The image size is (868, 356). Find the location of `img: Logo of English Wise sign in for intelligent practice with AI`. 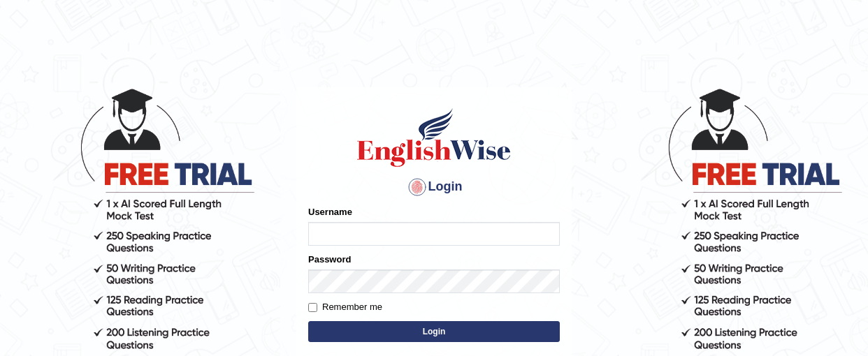

img: Logo of English Wise sign in for intelligent practice with AI is located at coordinates (434, 138).